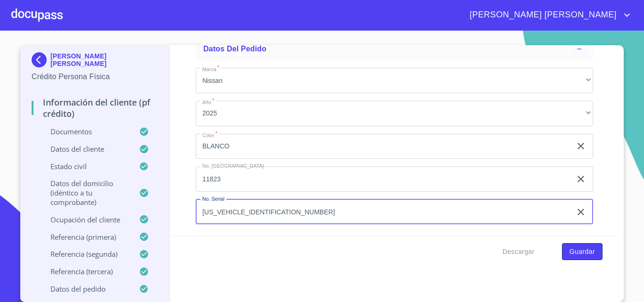 The height and width of the screenshot is (302, 644). What do you see at coordinates (86, 289) in the screenshot?
I see `p: Datos del pedido` at bounding box center [86, 289].